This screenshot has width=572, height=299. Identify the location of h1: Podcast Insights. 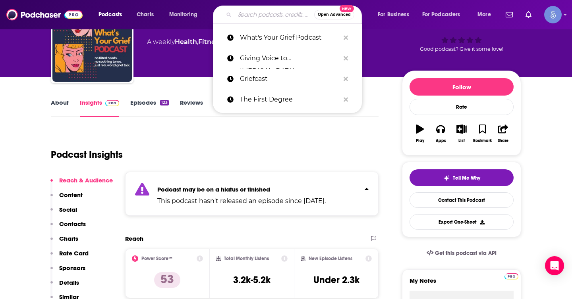
(87, 155).